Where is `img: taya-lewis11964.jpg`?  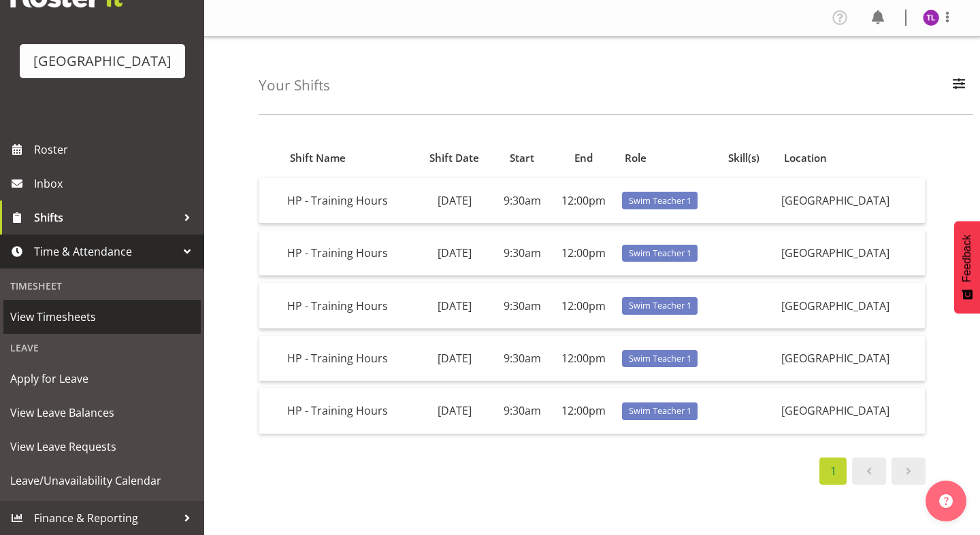
img: taya-lewis11964.jpg is located at coordinates (931, 18).